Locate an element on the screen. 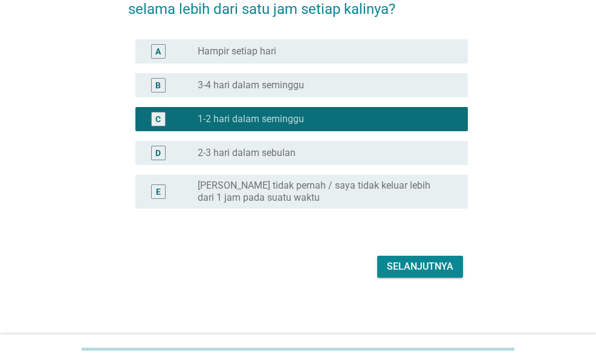 This screenshot has width=596, height=364. label: 3-4 hari dalam seminggu is located at coordinates (251, 85).